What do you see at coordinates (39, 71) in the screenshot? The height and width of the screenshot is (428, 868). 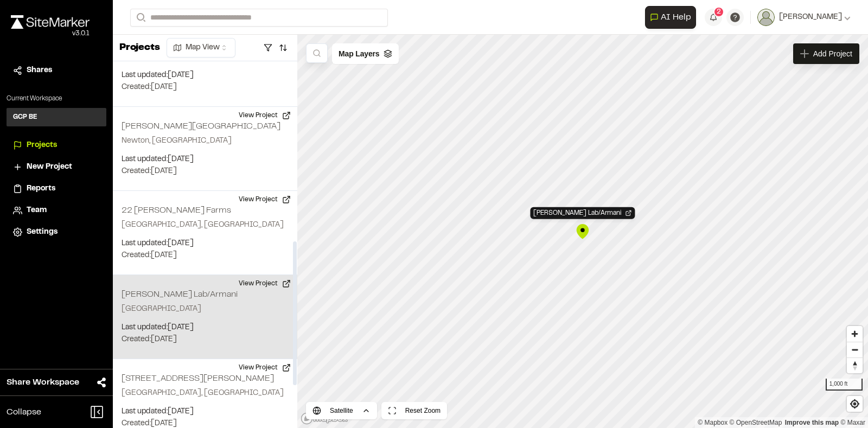 I see `span: Shares` at bounding box center [39, 71].